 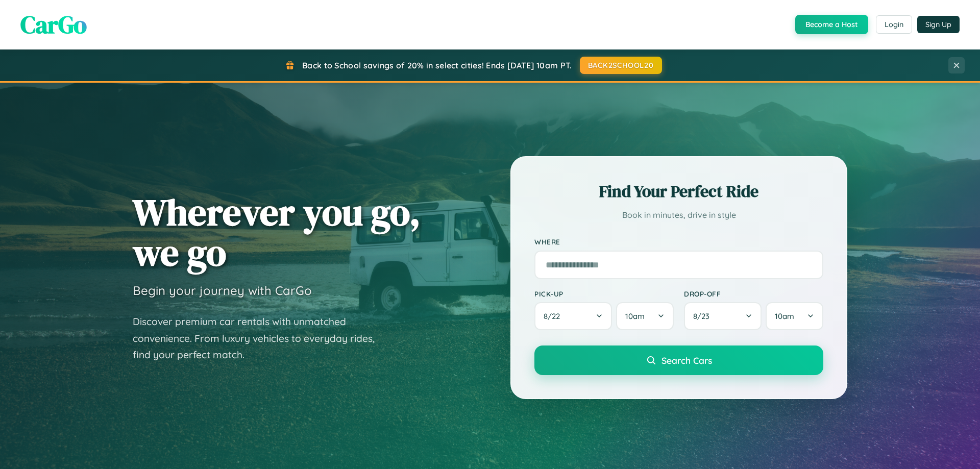 What do you see at coordinates (261, 338) in the screenshot?
I see `p: Discover premium car rentals with unmatched convenience. From luxury vehicles to everyday rides, ...` at bounding box center [261, 338].